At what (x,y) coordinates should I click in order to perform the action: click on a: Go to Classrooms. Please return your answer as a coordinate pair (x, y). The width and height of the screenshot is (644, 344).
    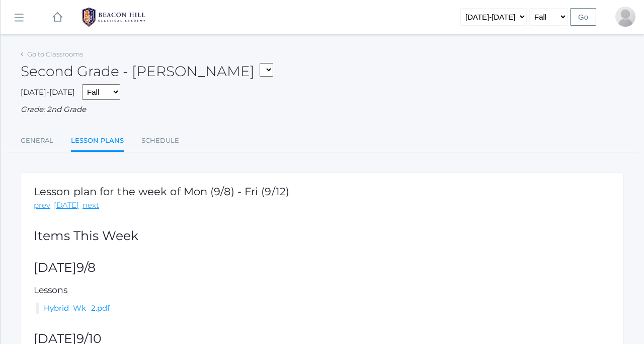
    Looking at the image, I should click on (55, 54).